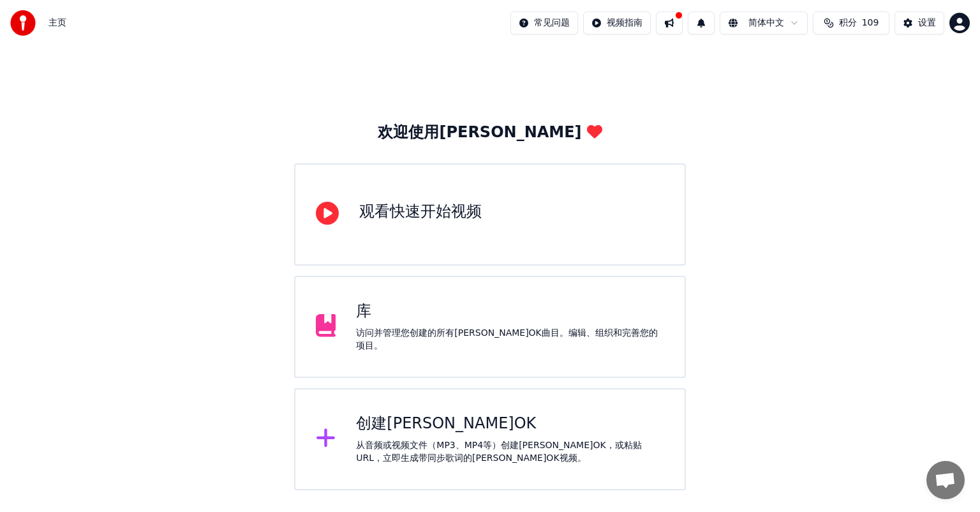  I want to click on div: 观看快速开始视频, so click(420, 212).